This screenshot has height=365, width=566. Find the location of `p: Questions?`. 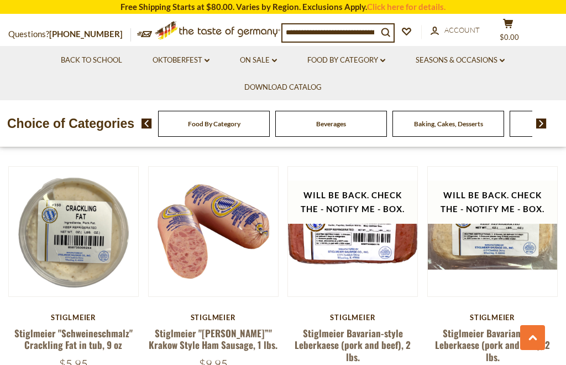

p: Questions? is located at coordinates (70, 34).